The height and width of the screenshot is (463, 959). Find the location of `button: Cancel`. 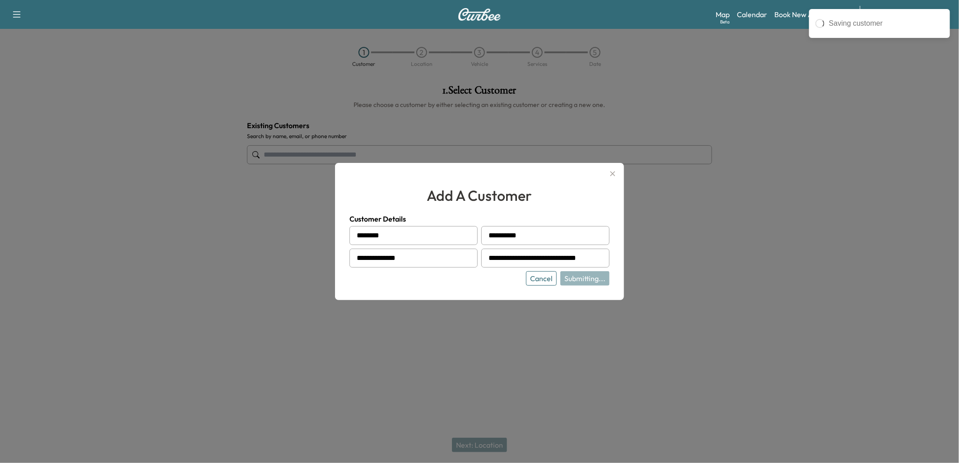

button: Cancel is located at coordinates (541, 278).